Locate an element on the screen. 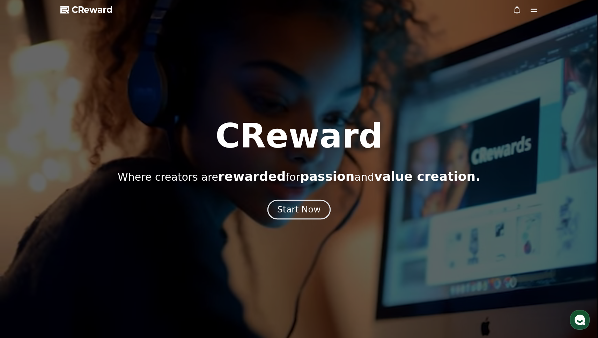 The width and height of the screenshot is (598, 338). a: Start Now is located at coordinates (299, 210).